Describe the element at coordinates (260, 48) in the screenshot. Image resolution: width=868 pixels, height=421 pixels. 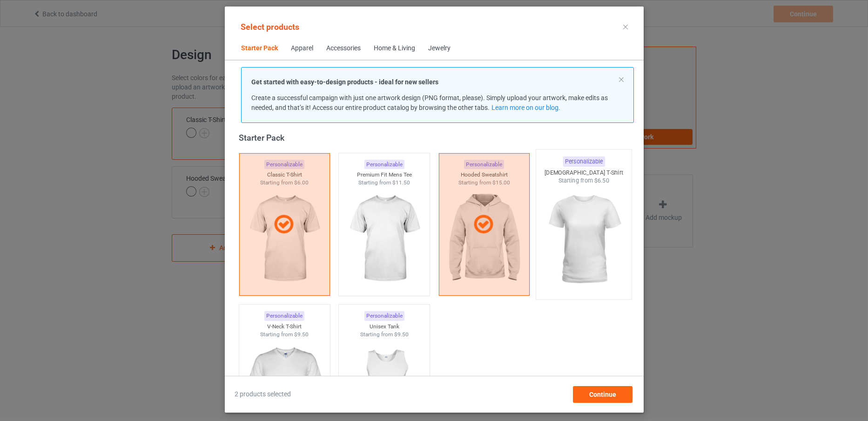
I see `span: Starter Pack` at that location.